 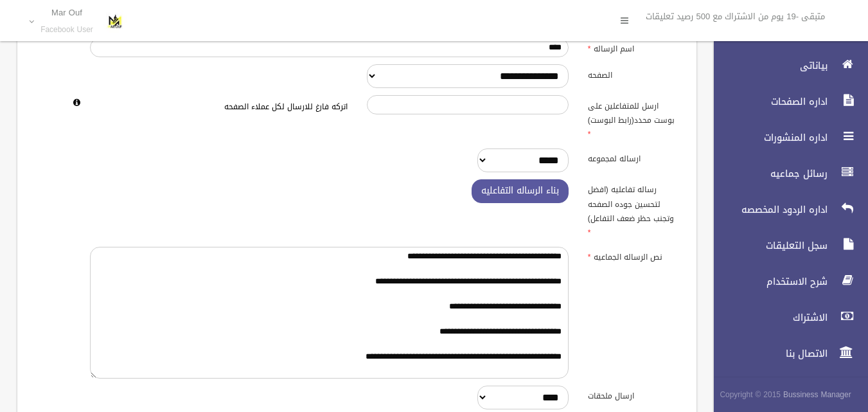 What do you see at coordinates (785, 245) in the screenshot?
I see `a: سجل التعليقات` at bounding box center [785, 245].